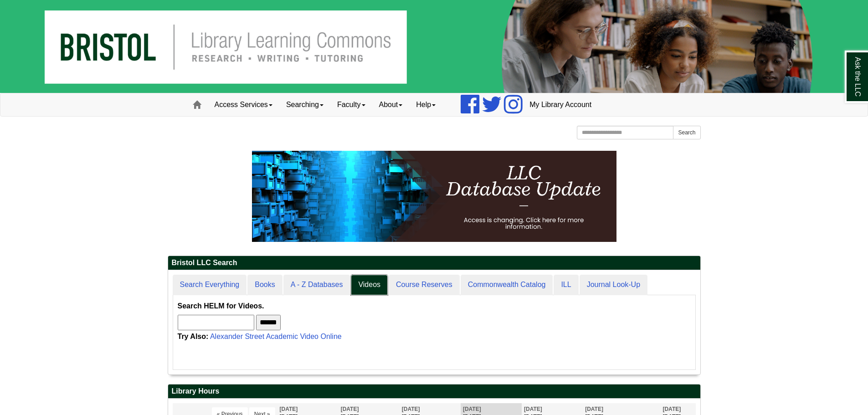 The width and height of the screenshot is (868, 415). What do you see at coordinates (507, 285) in the screenshot?
I see `a: Commonwealth Catalog` at bounding box center [507, 285].